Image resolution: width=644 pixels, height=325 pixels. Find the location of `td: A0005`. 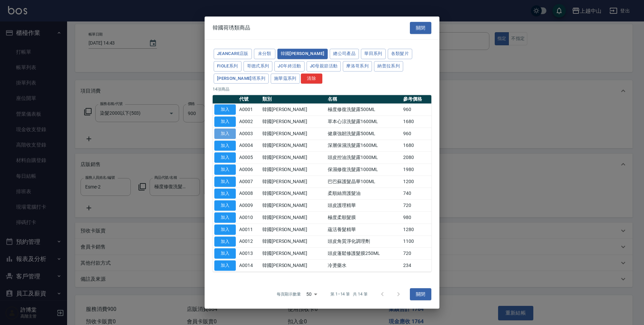

td: A0005 is located at coordinates (249, 157).